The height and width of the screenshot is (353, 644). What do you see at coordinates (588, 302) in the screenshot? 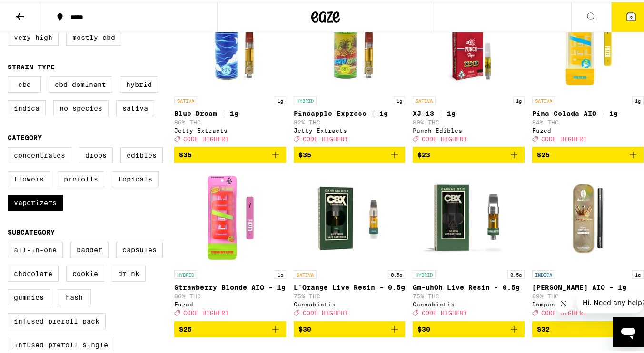
I see `div: Dompen` at bounding box center [588, 302].